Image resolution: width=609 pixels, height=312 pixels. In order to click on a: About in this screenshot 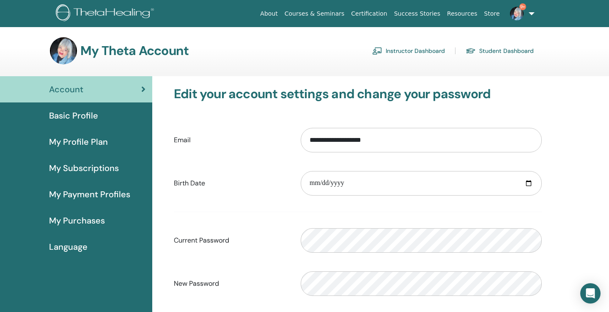, I will do `click(268, 14)`.